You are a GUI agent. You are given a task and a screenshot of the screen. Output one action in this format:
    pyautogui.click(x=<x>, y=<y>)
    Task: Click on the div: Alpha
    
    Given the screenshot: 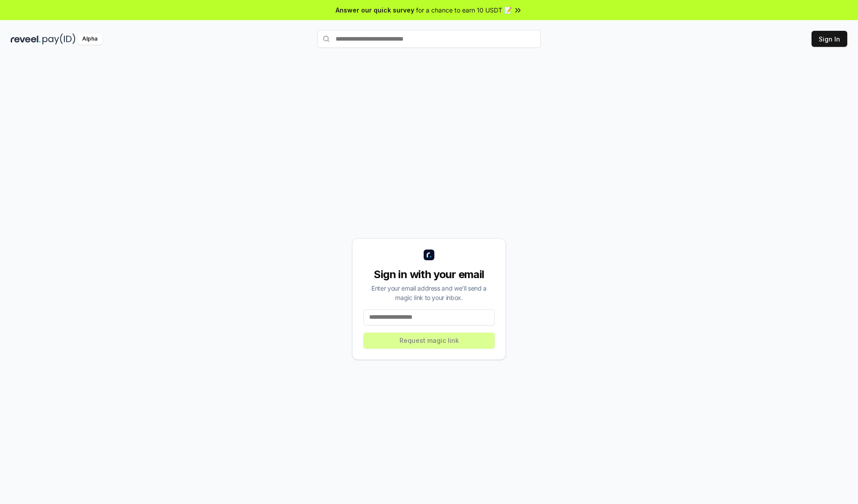 What is the action you would take?
    pyautogui.click(x=89, y=38)
    